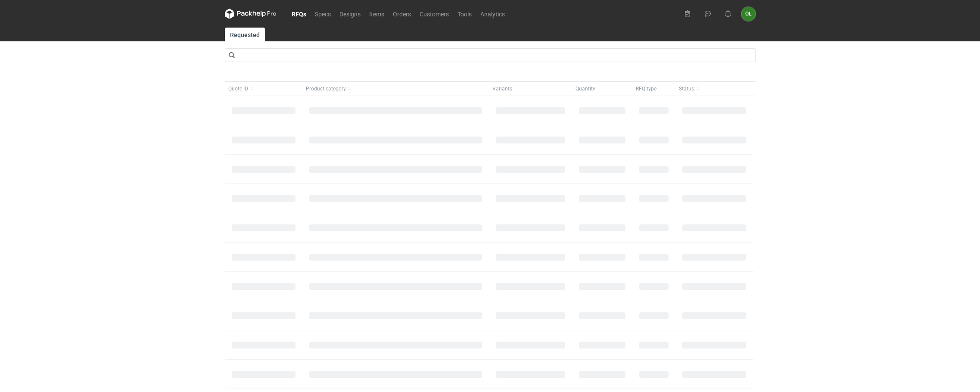 This screenshot has width=980, height=392. What do you see at coordinates (646, 88) in the screenshot?
I see `span: RFQ type` at bounding box center [646, 88].